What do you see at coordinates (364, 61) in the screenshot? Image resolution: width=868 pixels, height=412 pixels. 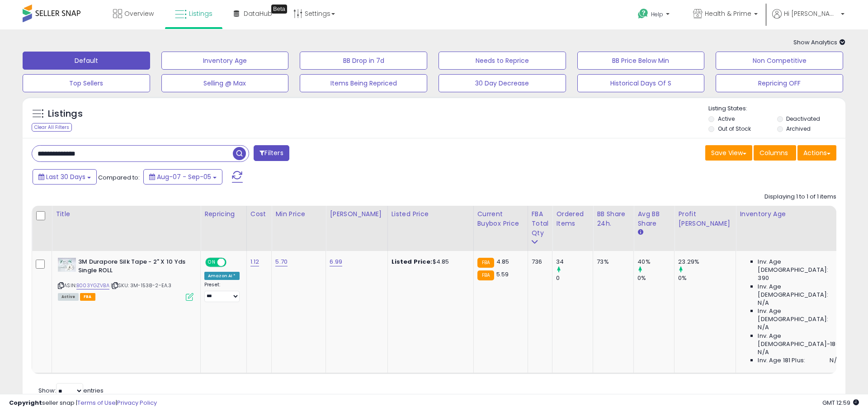 I see `button: BB Drop in 7d` at bounding box center [364, 61].